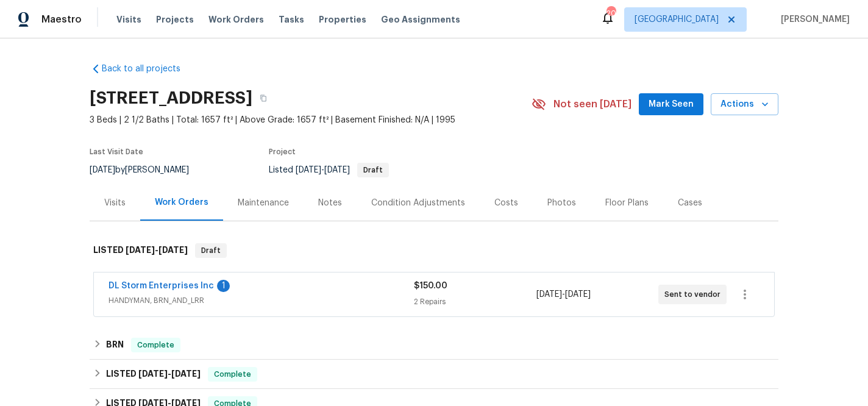  I want to click on span: Visits, so click(128, 20).